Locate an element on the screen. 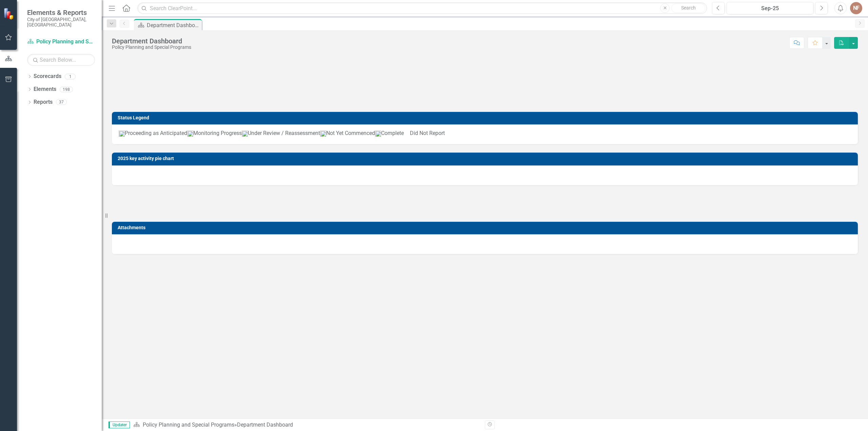  p: Proceeding as Anticipated Monitoring Progress Under Review / Reassessment Not Yet Commenced Compl... is located at coordinates (485, 133).